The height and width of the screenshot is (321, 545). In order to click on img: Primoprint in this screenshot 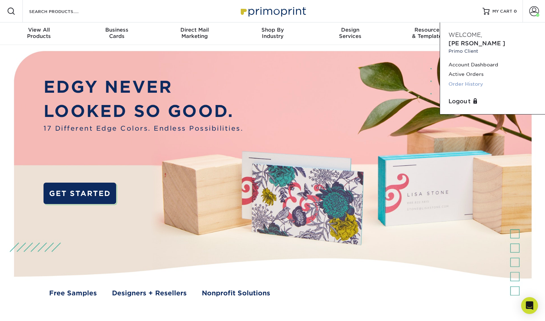, I will do `click(273, 11)`.